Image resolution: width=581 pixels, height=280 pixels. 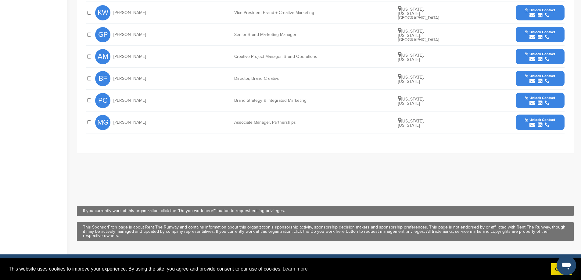 What do you see at coordinates (278, 270) in the screenshot?
I see `span: This website uses cookies to improve your experience. By using the site, you agree and provide co...` at bounding box center [278, 270].